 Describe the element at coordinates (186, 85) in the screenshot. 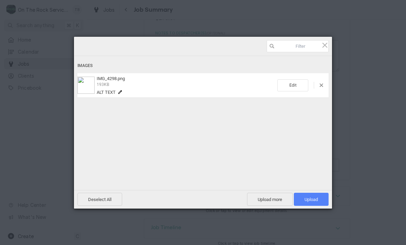

I see `div: IMG_4298.png` at that location.